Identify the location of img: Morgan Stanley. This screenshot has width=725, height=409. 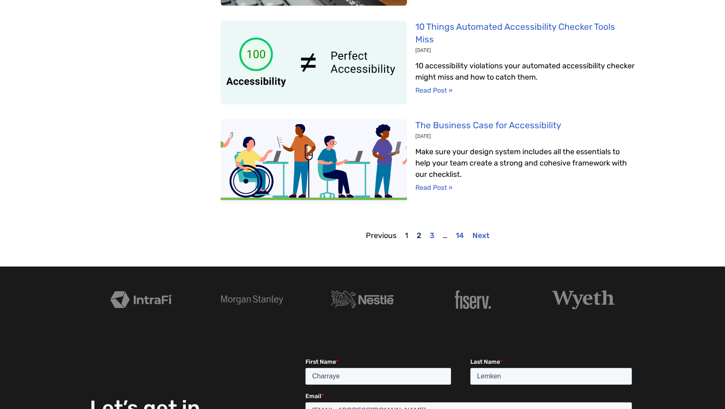
(252, 300).